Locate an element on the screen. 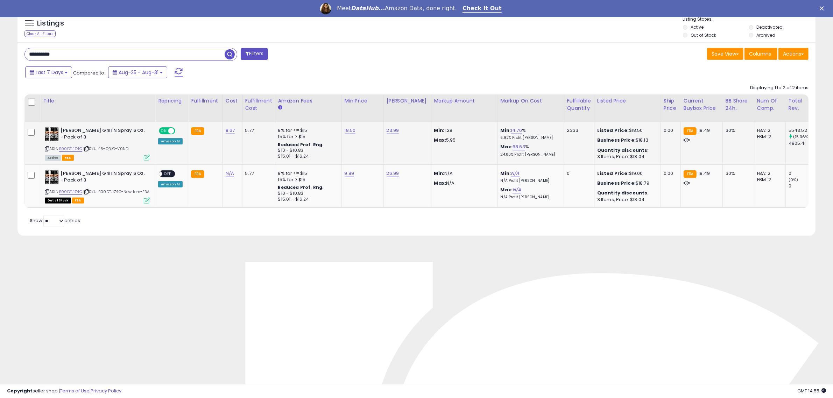  b: Max: is located at coordinates (507, 190).